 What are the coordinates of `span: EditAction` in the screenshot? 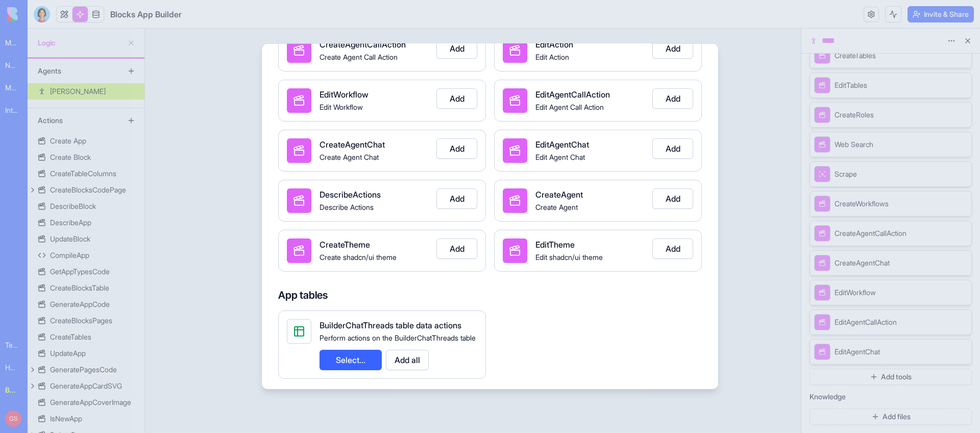 It's located at (554, 44).